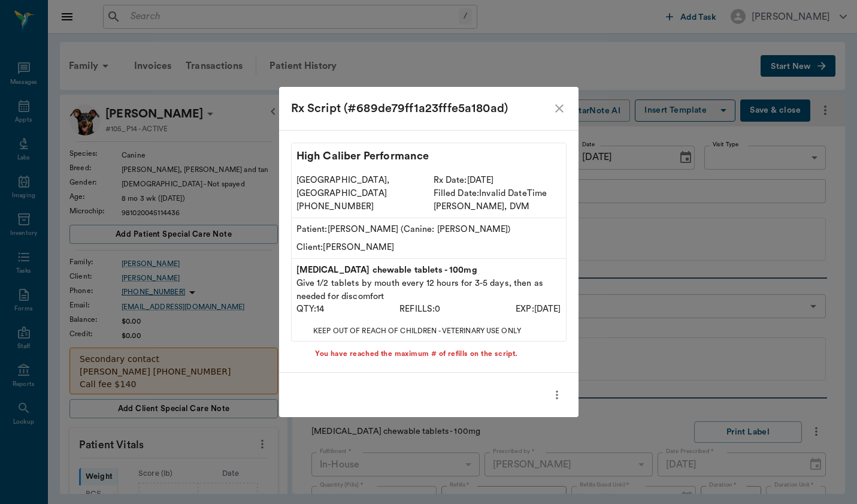  What do you see at coordinates (428, 156) in the screenshot?
I see `p: High Caliber Performance` at bounding box center [428, 156].